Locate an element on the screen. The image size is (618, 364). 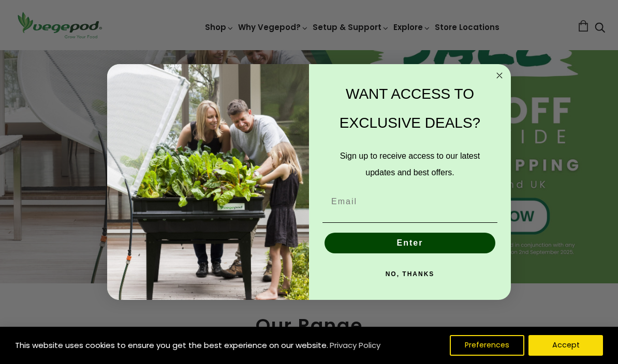
button: Enter is located at coordinates (410, 243).